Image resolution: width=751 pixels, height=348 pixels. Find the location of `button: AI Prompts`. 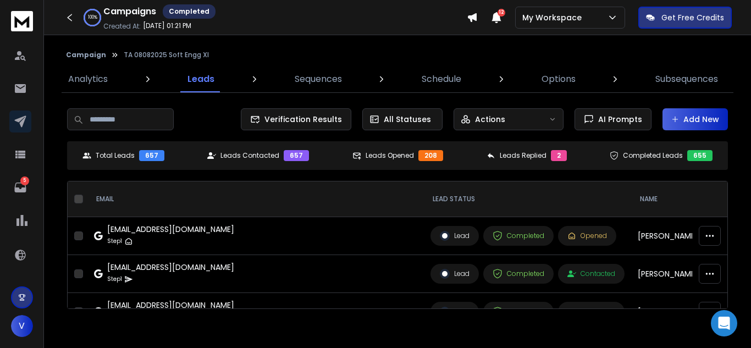

button: AI Prompts is located at coordinates (613, 119).